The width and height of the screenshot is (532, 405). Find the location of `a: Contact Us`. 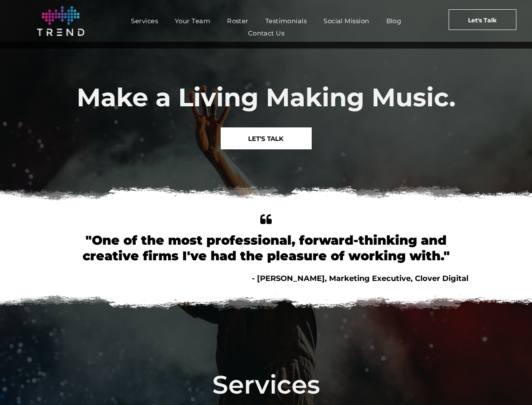

a: Contact Us is located at coordinates (266, 33).